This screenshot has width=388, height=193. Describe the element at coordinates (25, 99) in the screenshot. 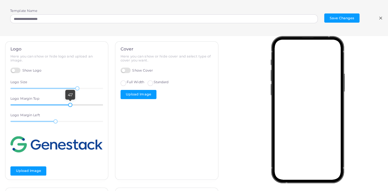

I see `label: Logo Margin Top` at that location.